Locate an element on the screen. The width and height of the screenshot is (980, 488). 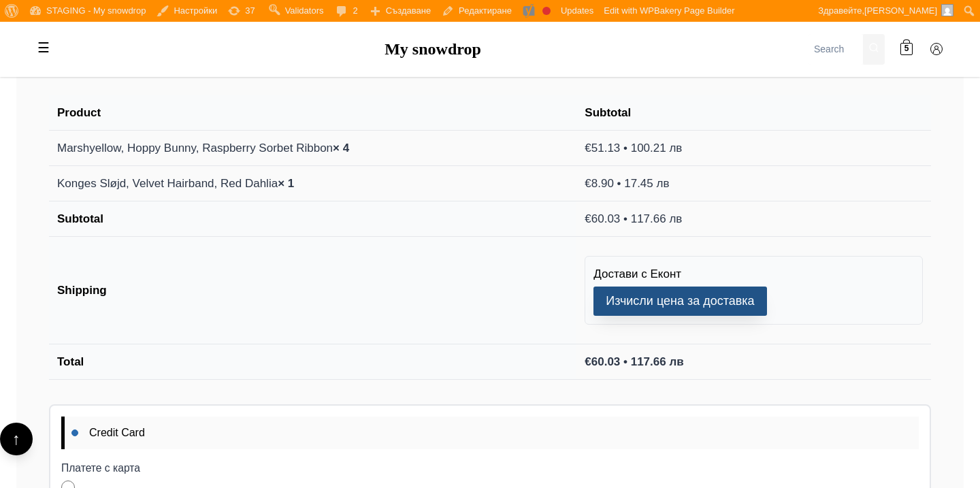
th: Shipping is located at coordinates (312, 290).